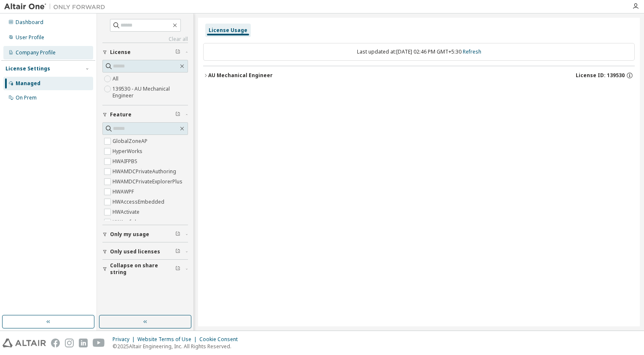 The height and width of the screenshot is (355, 644). Describe the element at coordinates (28, 83) in the screenshot. I see `div: Managed` at that location.